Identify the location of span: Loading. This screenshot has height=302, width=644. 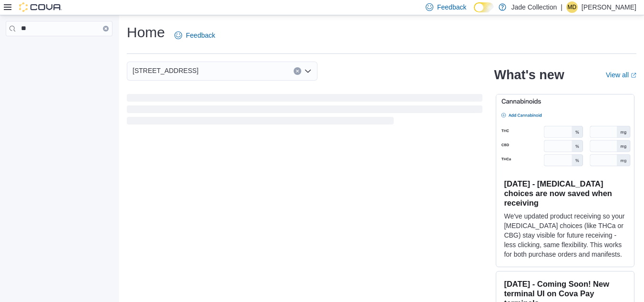
(305, 111).